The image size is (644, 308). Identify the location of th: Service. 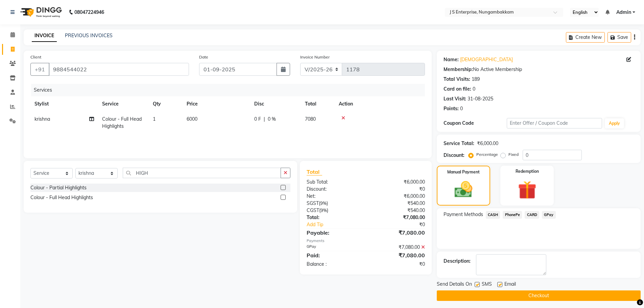
(123, 104).